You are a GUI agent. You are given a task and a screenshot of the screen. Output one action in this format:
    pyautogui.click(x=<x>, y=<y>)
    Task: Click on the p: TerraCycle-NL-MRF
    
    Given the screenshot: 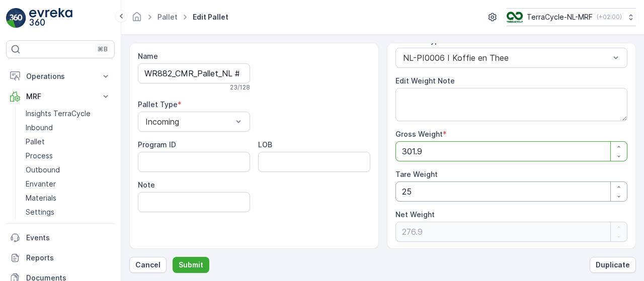 What is the action you would take?
    pyautogui.click(x=560, y=17)
    